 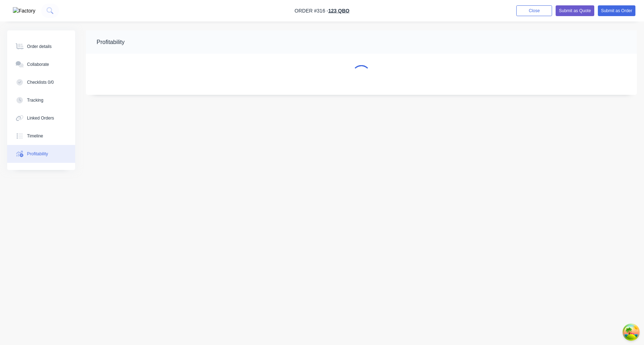 What do you see at coordinates (41, 136) in the screenshot?
I see `button: Timeline` at bounding box center [41, 136].